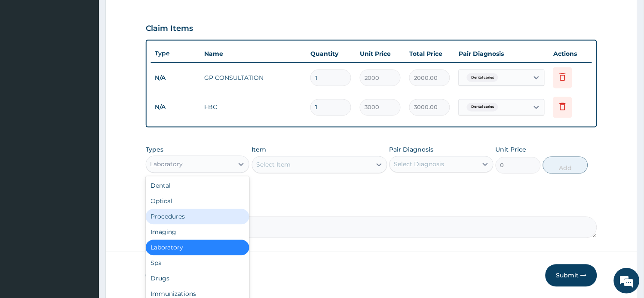 Image resolution: width=644 pixels, height=298 pixels. Describe the element at coordinates (26, 54) in the screenshot. I see `img: d_794563401_company_1708531726252_794563401` at that location.